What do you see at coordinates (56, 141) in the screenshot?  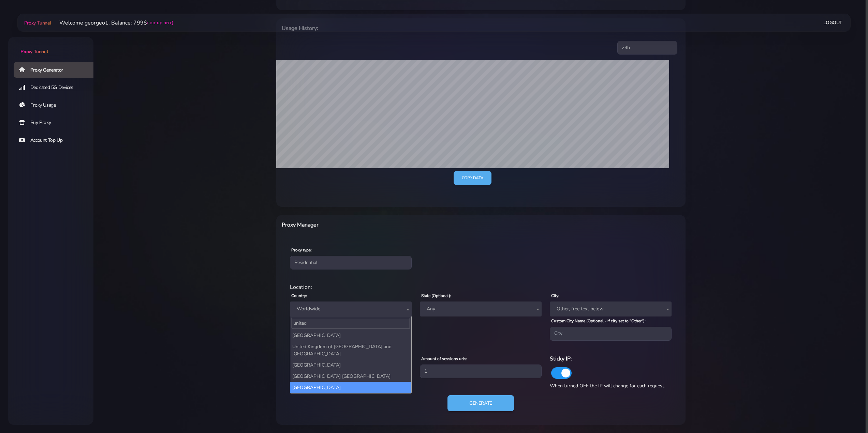 I see `a: Account Top Up` at bounding box center [56, 141].